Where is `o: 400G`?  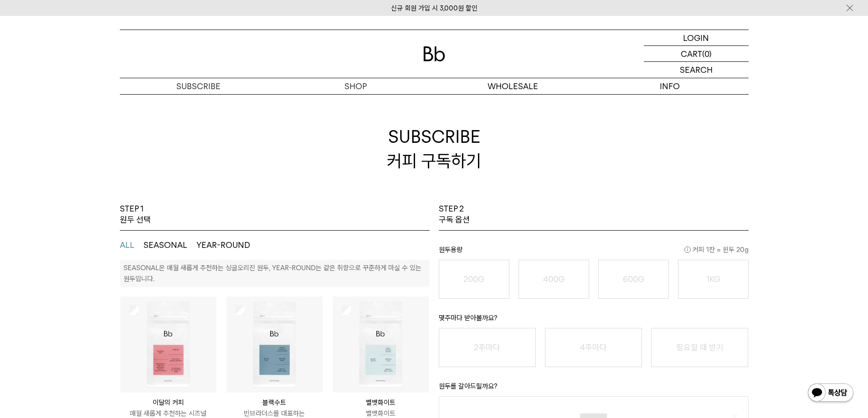 o: 400G is located at coordinates (554, 279).